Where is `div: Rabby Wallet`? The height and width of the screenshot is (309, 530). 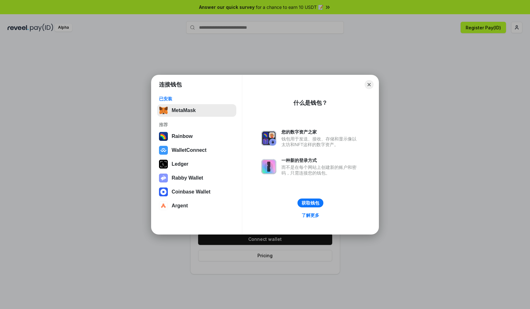
div: Rabby Wallet is located at coordinates (187, 178).